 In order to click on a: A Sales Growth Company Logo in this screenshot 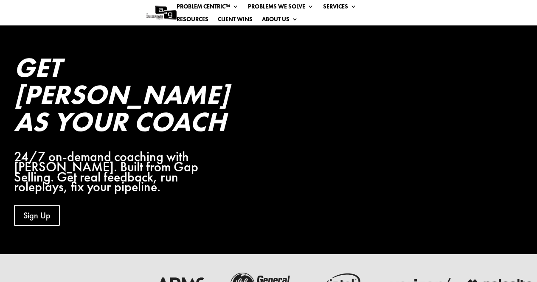, I will do `click(161, 13)`.